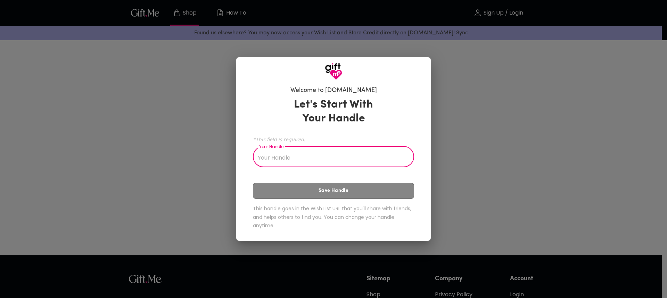 This screenshot has height=298, width=667. I want to click on h3: Let's Start With Your Handle, so click(333, 112).